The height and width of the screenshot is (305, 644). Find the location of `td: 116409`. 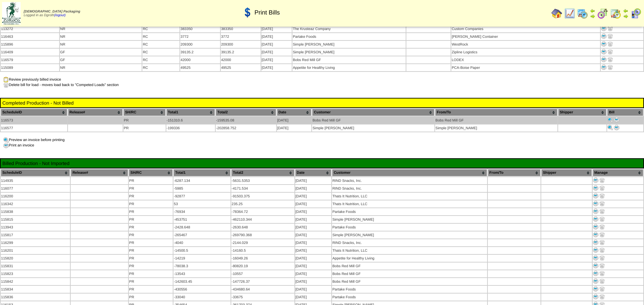

td: 116409 is located at coordinates (30, 52).